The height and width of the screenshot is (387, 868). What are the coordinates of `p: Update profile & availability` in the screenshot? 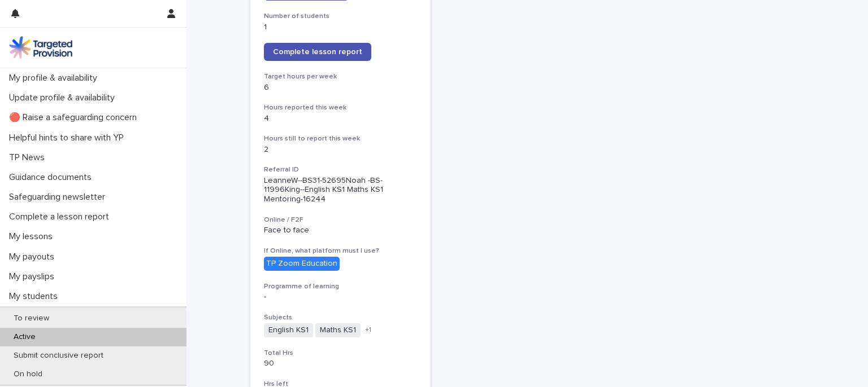 It's located at (64, 97).